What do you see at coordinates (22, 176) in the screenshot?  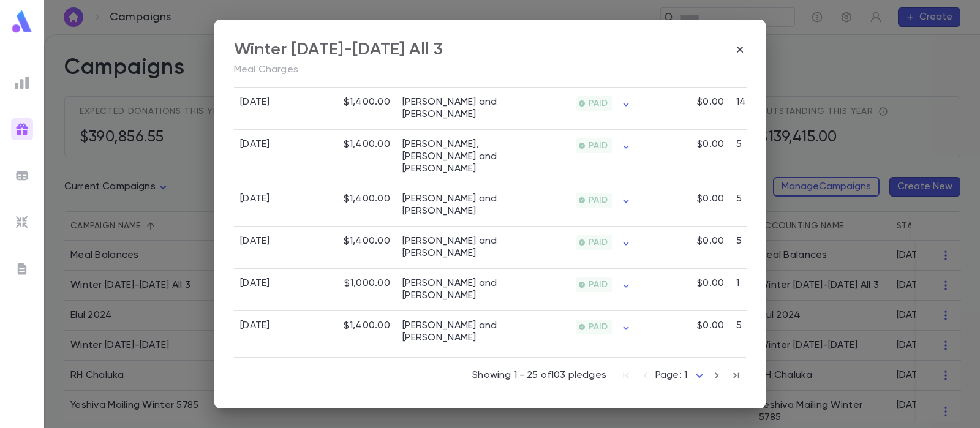 I see `img: batches_grey.339ca447c9d9533ef1741baa751efc33.svg` at bounding box center [22, 176].